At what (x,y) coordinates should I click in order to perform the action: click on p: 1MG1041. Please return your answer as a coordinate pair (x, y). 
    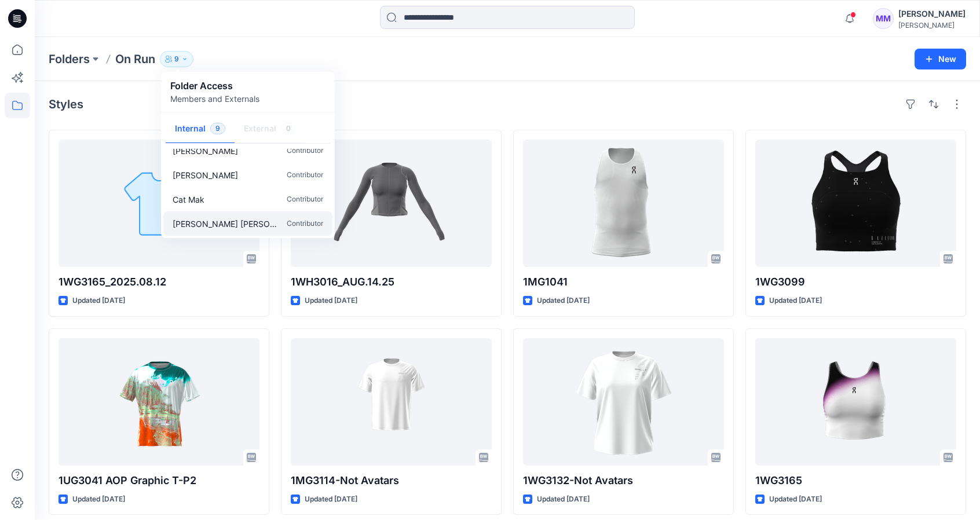
    Looking at the image, I should click on (623, 282).